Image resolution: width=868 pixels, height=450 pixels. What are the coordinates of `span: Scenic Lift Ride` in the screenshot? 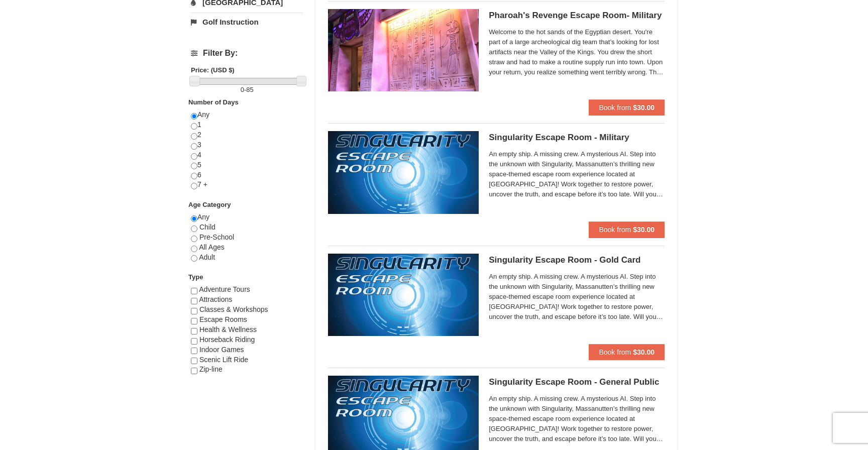 It's located at (224, 359).